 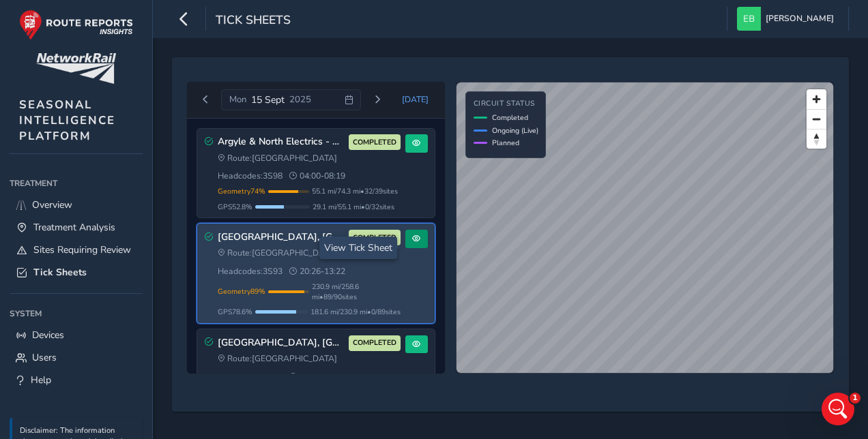 I want to click on textarea: Message…, so click(x=137, y=318).